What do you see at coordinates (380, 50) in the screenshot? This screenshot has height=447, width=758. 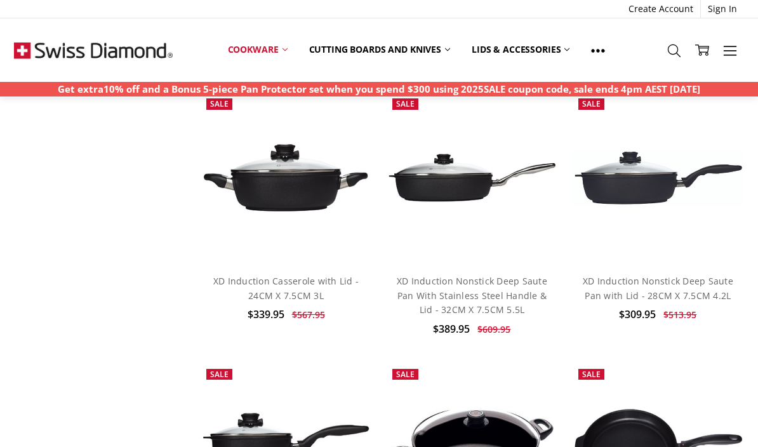 I see `a: Cutting boards and knives` at bounding box center [380, 50].